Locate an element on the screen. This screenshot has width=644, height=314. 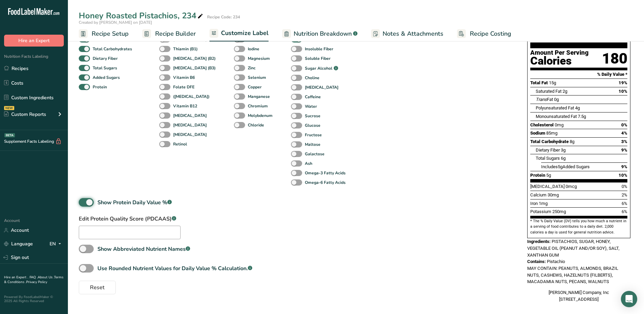
div: Use Rounded Nutrient Values for Daily Value % Calculation. is located at coordinates (175, 268).